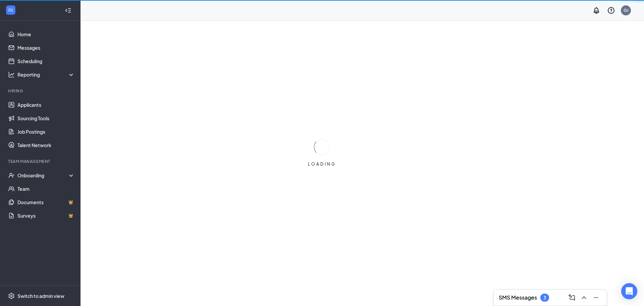 Image resolution: width=644 pixels, height=306 pixels. What do you see at coordinates (43, 175) in the screenshot?
I see `div: Onboarding` at bounding box center [43, 175].